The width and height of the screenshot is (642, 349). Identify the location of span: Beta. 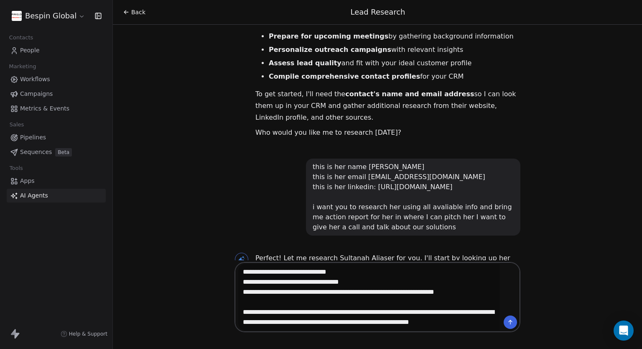
(64, 152).